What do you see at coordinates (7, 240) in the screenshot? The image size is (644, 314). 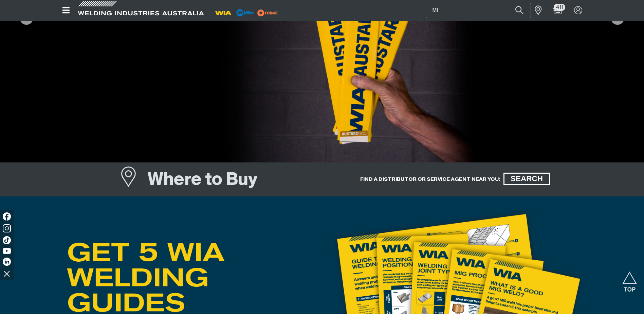 I see `img: TikTok` at bounding box center [7, 240].